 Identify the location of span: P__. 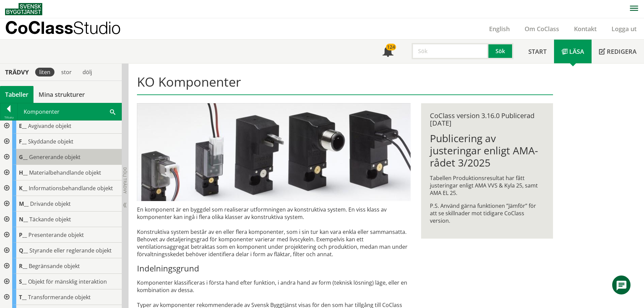
(23, 234).